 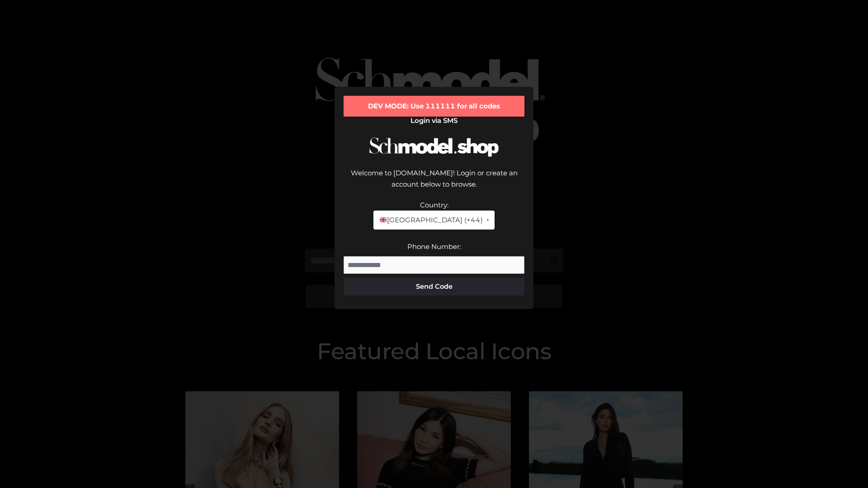 What do you see at coordinates (434, 287) in the screenshot?
I see `button: Send Code` at bounding box center [434, 287].